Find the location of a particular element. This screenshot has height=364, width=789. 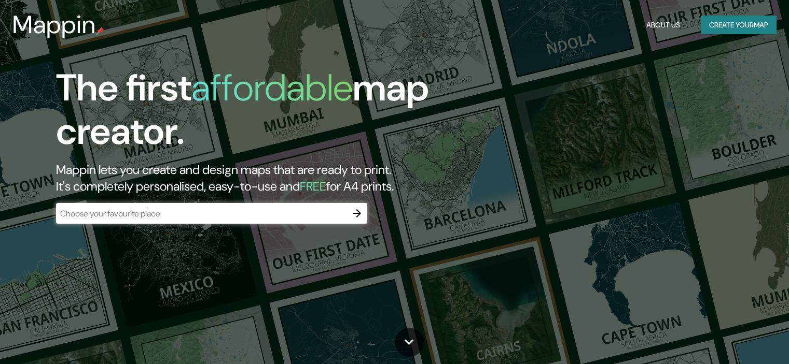

h3: Mappin is located at coordinates (54, 25).